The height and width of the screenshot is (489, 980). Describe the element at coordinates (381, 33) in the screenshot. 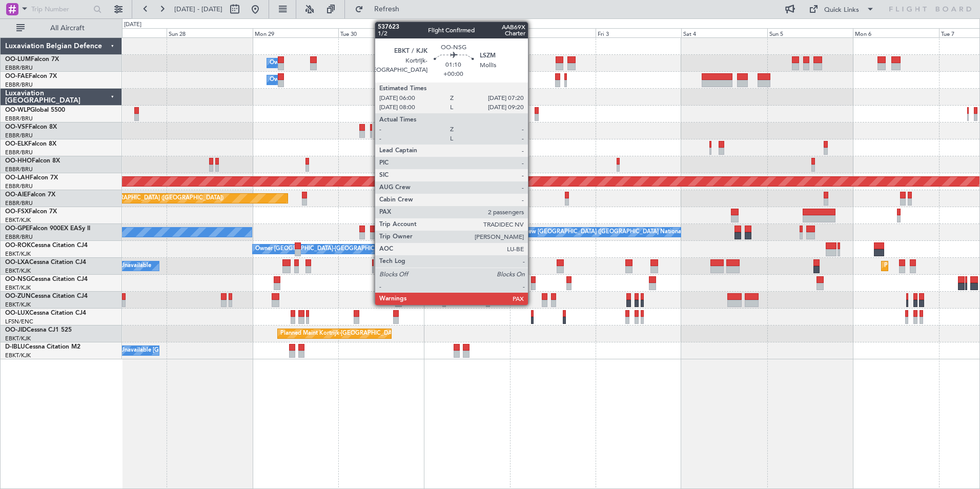

I see `div: Tue 30` at that location.